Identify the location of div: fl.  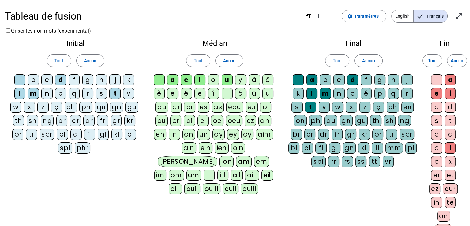
(321, 148).